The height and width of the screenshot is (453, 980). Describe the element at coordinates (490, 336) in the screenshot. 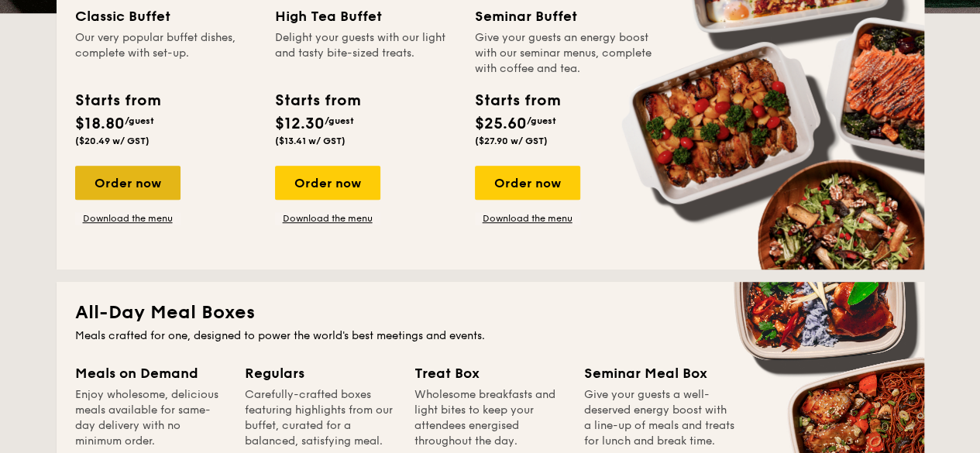

I see `div: Meals crafted for one, designed to power the world's best meetings and events.` at that location.